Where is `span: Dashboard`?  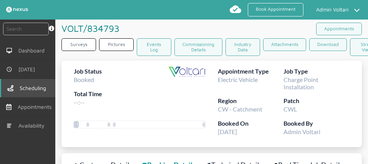 span: Dashboard is located at coordinates (33, 51).